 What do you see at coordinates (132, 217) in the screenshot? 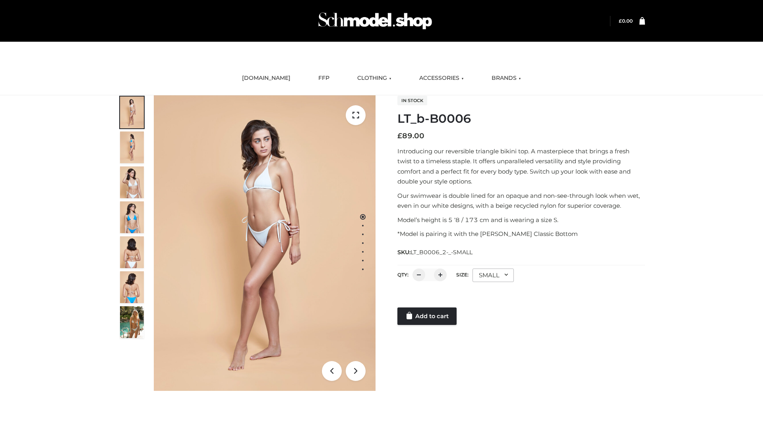
I see `img: ArielClassicBikiniTop_CloudNine_AzureSky_OW114ECO_4-scaled.jpg` at bounding box center [132, 217].